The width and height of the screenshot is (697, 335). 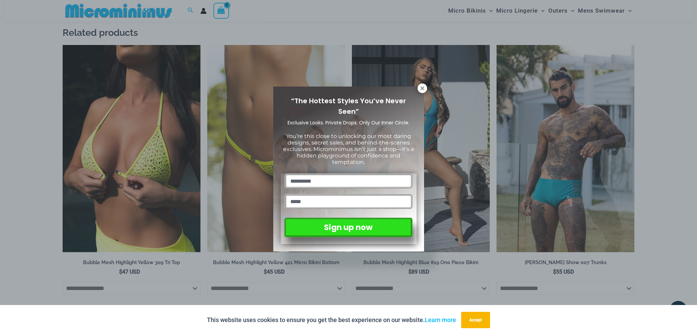 I want to click on span: You’re this close to unlocking our most daring designs, secret sales, and behind-the-scenes exclu..., so click(x=349, y=149).